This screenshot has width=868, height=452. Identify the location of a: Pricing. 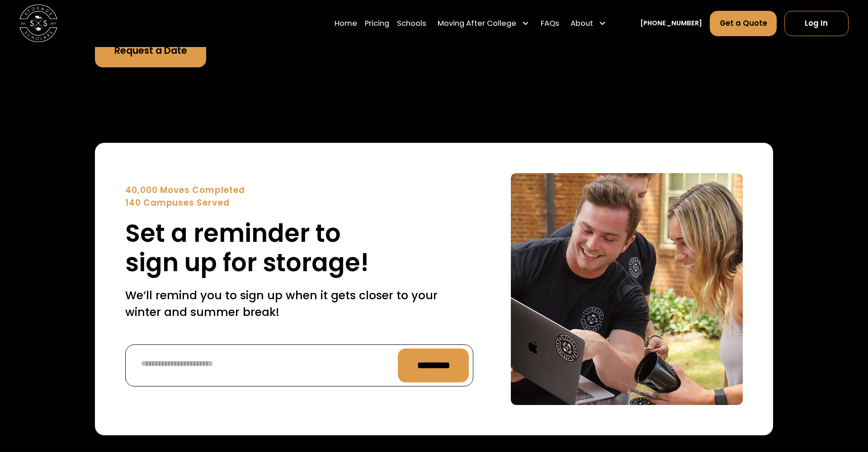
(378, 24).